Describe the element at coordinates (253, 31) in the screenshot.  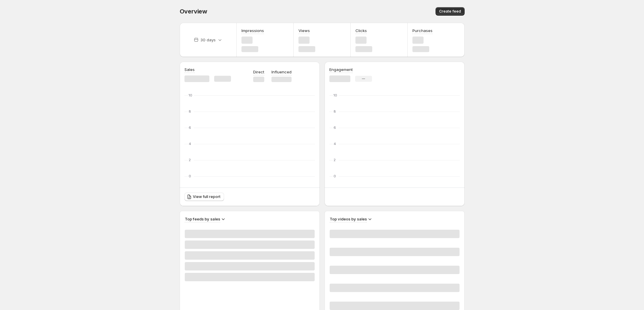
I see `h3: Impressions` at that location.